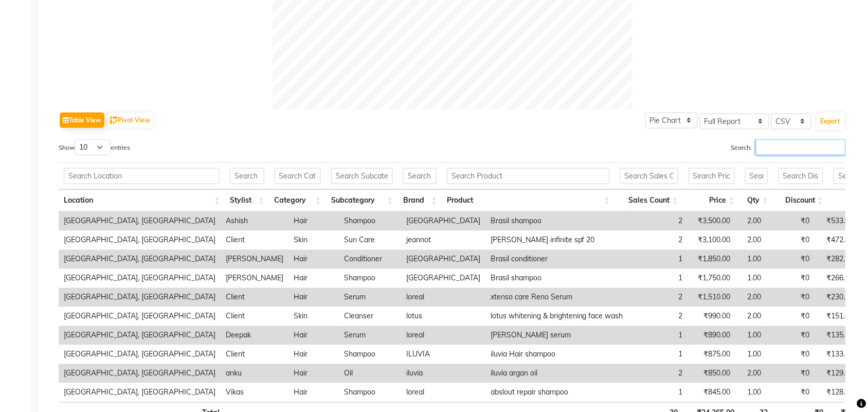  I want to click on th: Product: activate to sort column ascending, so click(528, 200).